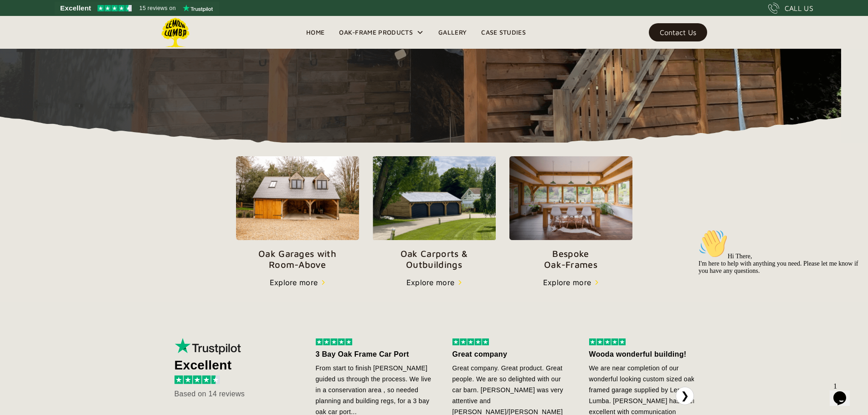 The width and height of the screenshot is (868, 415). Describe the element at coordinates (198, 8) in the screenshot. I see `img: Trustpilot logo` at that location.